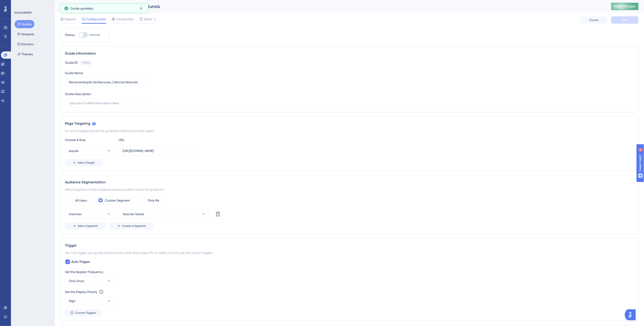  Describe the element at coordinates (78, 94) in the screenshot. I see `div: Guide Description` at that location.